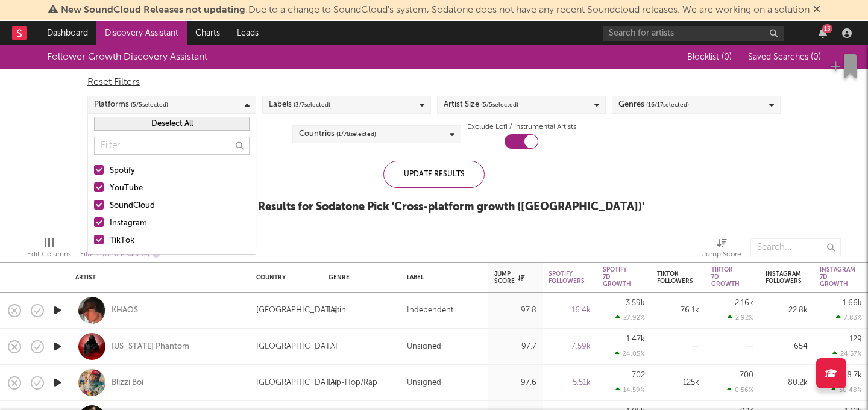 The height and width of the screenshot is (410, 868). I want to click on span: New SoundCloud Releases not updating, so click(153, 10).